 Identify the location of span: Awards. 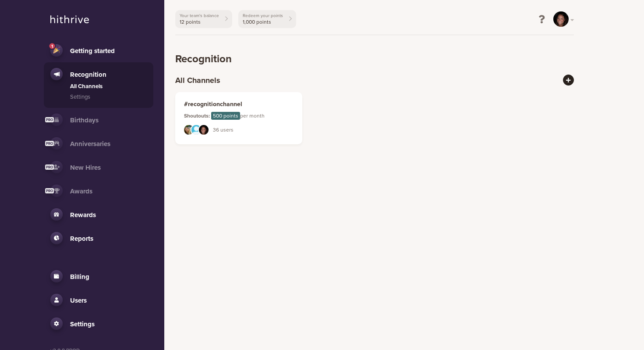
(81, 191).